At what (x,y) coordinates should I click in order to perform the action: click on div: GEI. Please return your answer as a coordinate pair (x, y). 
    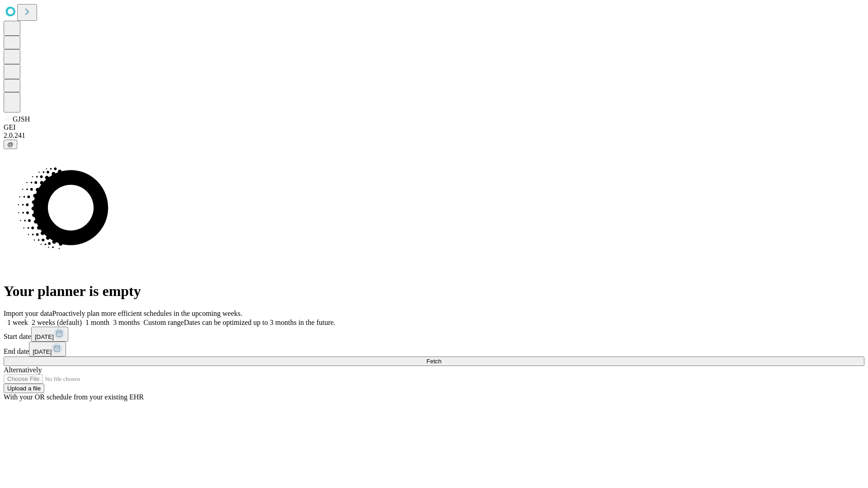
    Looking at the image, I should click on (434, 127).